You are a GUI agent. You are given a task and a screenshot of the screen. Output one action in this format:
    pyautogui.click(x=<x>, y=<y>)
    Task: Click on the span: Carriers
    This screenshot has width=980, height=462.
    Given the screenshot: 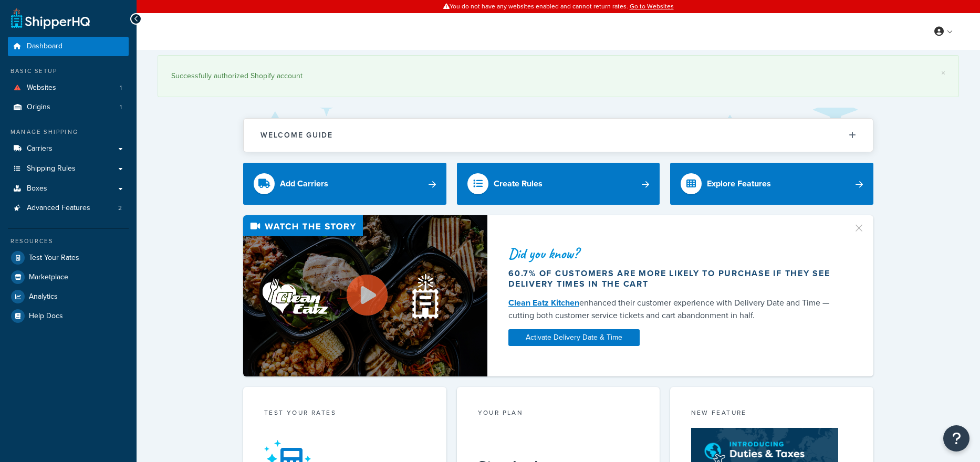 What is the action you would take?
    pyautogui.click(x=39, y=148)
    